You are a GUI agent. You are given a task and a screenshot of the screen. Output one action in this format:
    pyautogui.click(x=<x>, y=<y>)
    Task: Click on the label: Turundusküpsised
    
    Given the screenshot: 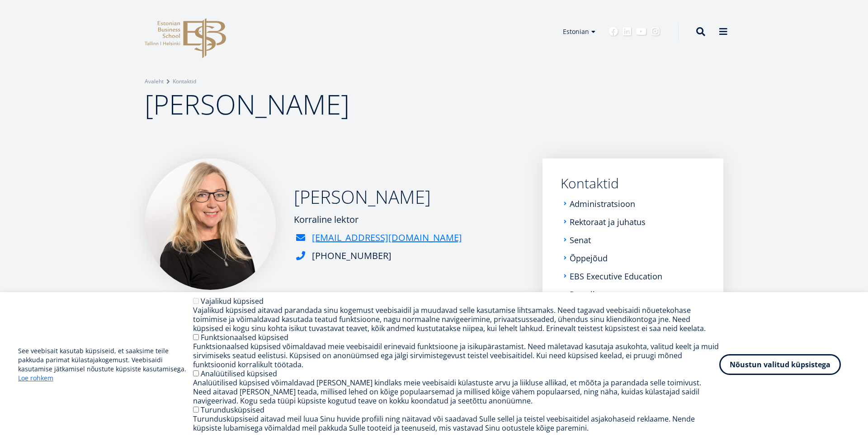 What is the action you would take?
    pyautogui.click(x=233, y=410)
    